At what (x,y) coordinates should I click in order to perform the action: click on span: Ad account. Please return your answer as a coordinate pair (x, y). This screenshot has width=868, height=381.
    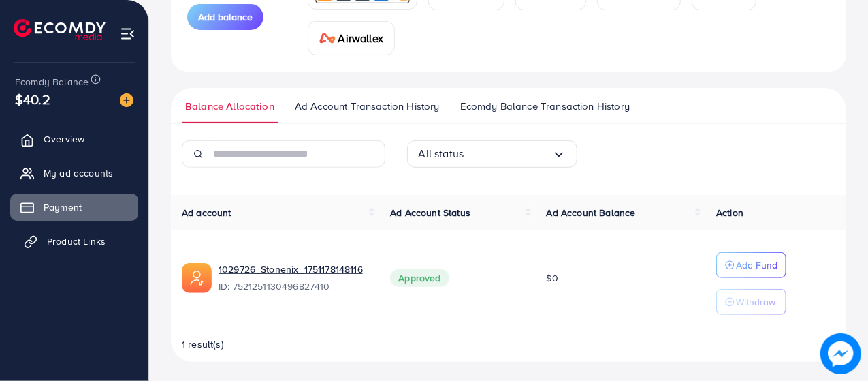
    Looking at the image, I should click on (206, 213).